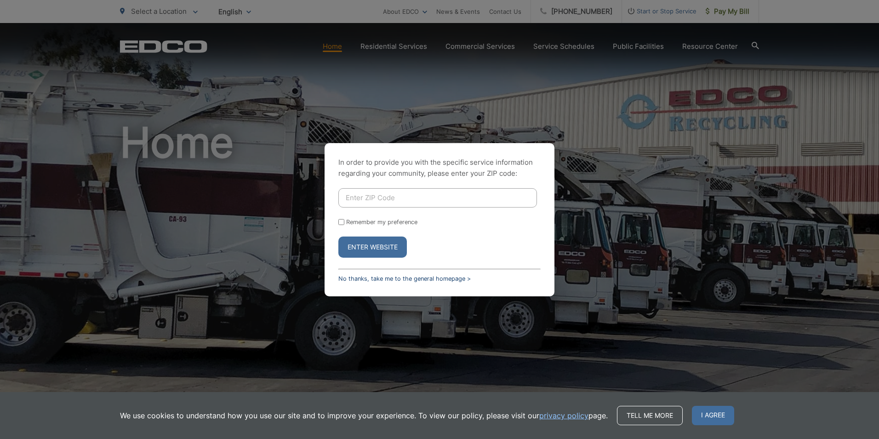 This screenshot has width=879, height=439. What do you see at coordinates (405, 278) in the screenshot?
I see `a: No thanks, take me to the general homepage >` at bounding box center [405, 278].